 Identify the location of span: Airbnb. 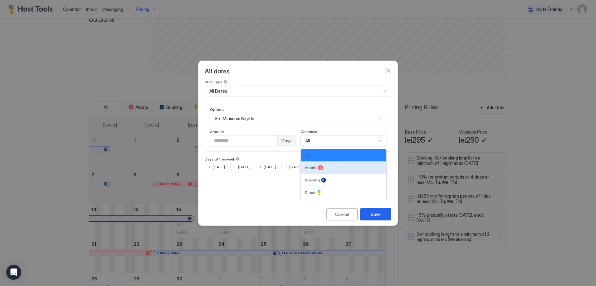
(311, 167).